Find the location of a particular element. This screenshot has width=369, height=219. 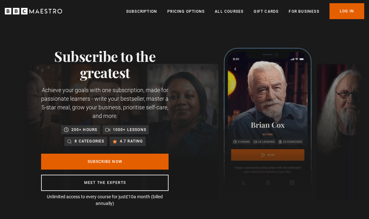

a: Subscription is located at coordinates (142, 11).